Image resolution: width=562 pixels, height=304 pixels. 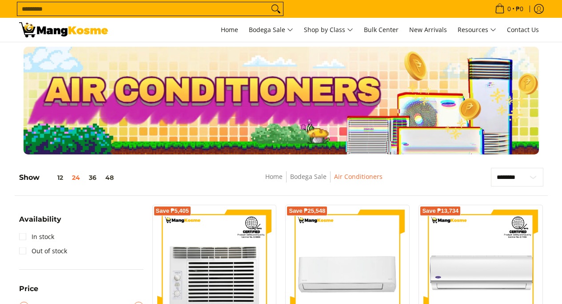 I want to click on span: Shop by Class, so click(x=329, y=30).